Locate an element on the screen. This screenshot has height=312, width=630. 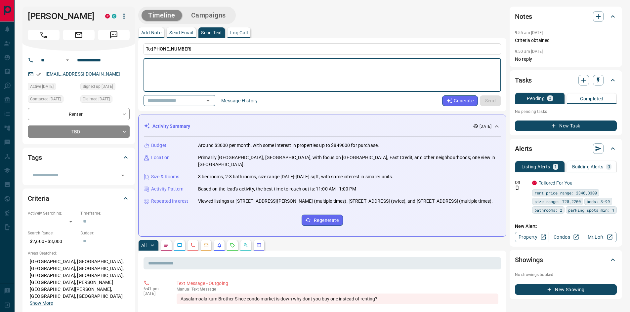
div: Showings is located at coordinates (565, 260).